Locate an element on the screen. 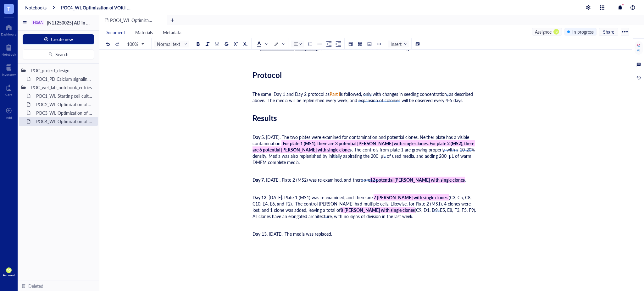  a: Dashboard is located at coordinates (9, 29).